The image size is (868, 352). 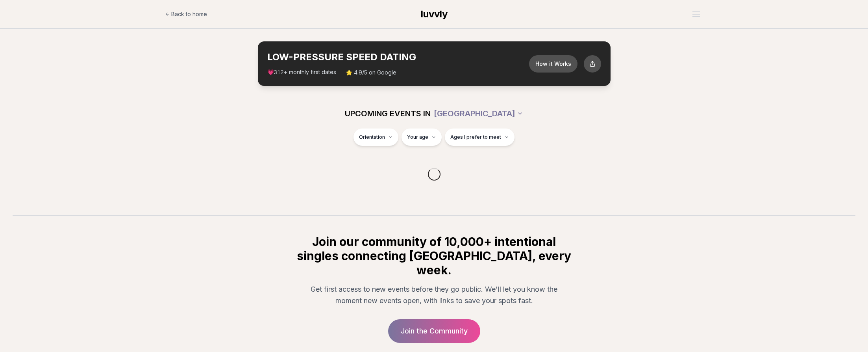 What do you see at coordinates (421, 137) in the screenshot?
I see `button: Your age` at bounding box center [421, 137].